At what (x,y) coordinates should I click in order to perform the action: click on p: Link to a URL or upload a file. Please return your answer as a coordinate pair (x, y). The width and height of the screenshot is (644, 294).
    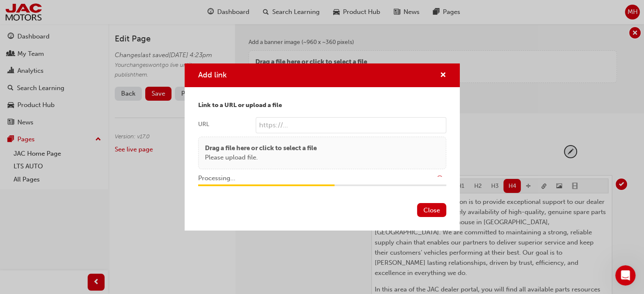
    Looking at the image, I should click on (322, 106).